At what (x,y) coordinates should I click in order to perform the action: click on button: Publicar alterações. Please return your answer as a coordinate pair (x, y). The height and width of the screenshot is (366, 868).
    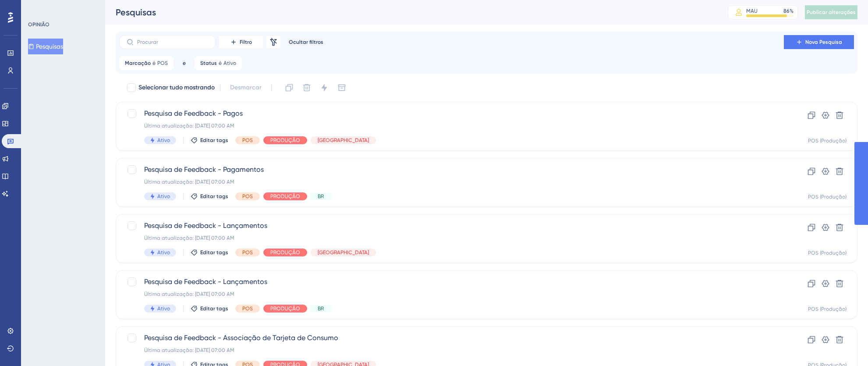
    Looking at the image, I should click on (831, 12).